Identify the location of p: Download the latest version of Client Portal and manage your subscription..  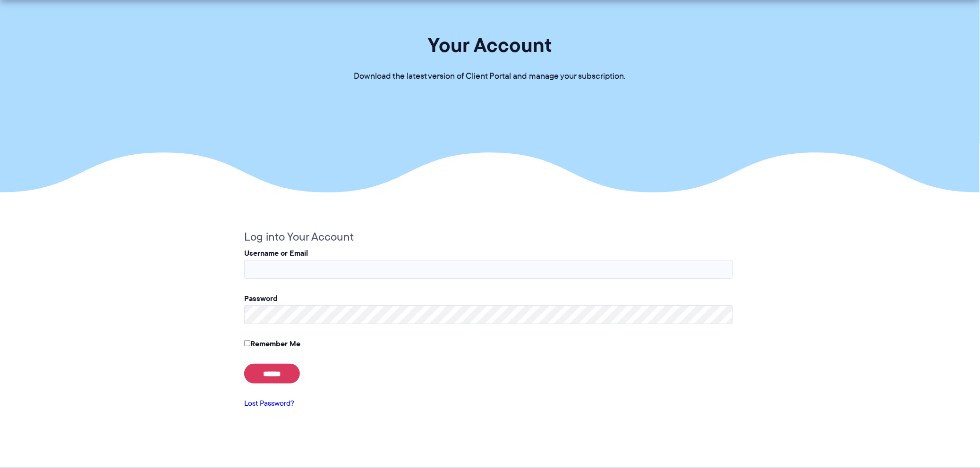
(490, 77).